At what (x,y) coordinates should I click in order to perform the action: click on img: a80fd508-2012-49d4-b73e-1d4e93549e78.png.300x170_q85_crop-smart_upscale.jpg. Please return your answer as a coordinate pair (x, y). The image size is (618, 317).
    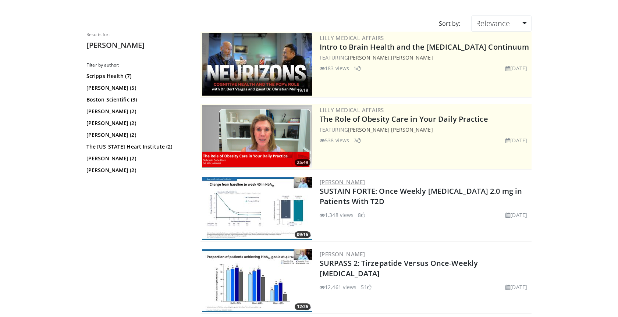
    Looking at the image, I should click on (257, 64).